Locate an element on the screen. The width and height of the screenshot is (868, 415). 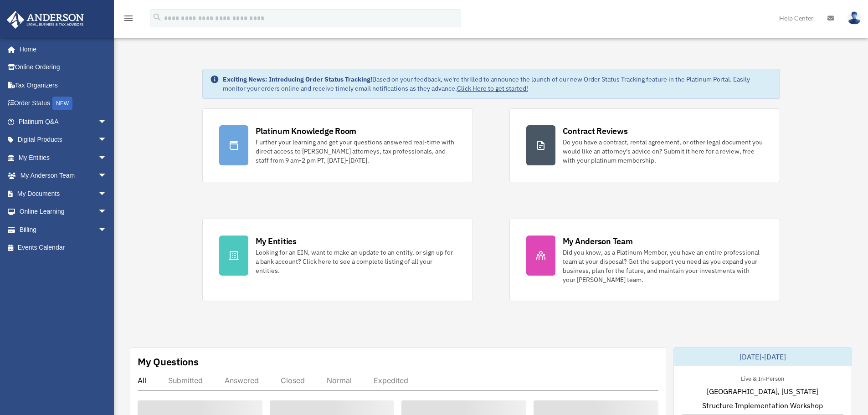
a: My Anderson Teamarrow_drop_down is located at coordinates (63, 176).